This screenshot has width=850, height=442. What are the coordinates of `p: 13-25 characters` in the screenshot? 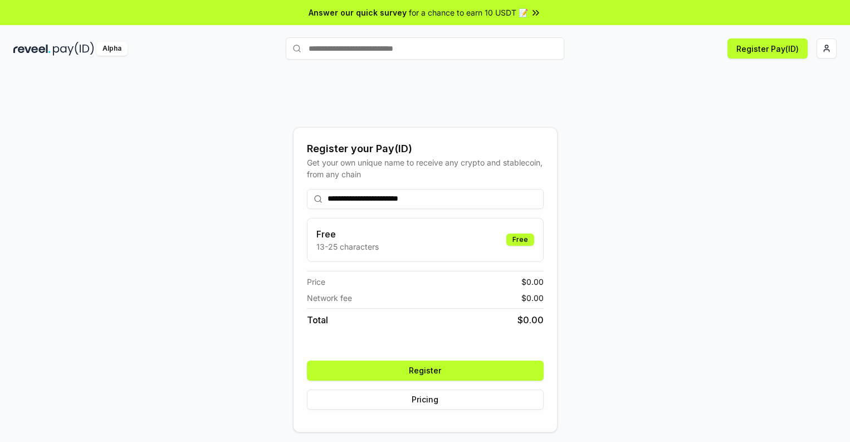 It's located at (348, 246).